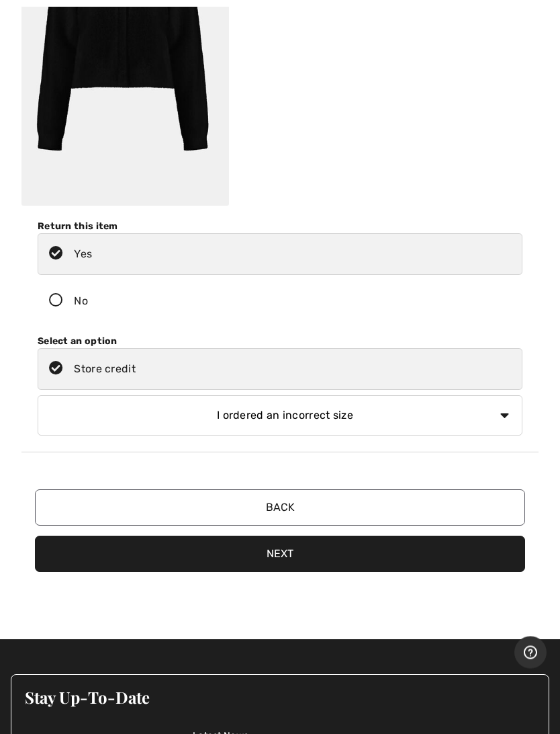  I want to click on button: Back, so click(280, 508).